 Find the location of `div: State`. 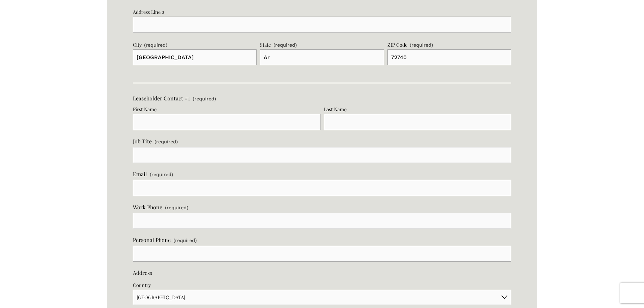

div: State is located at coordinates (322, 45).